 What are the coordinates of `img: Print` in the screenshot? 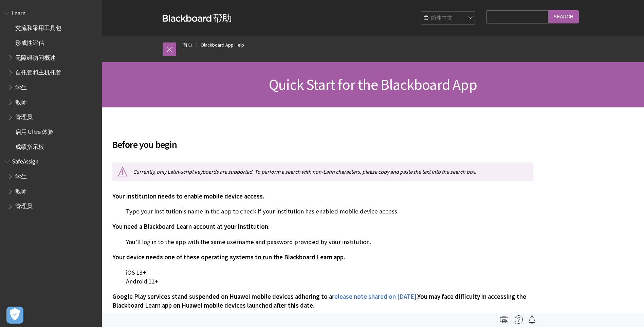 It's located at (504, 319).